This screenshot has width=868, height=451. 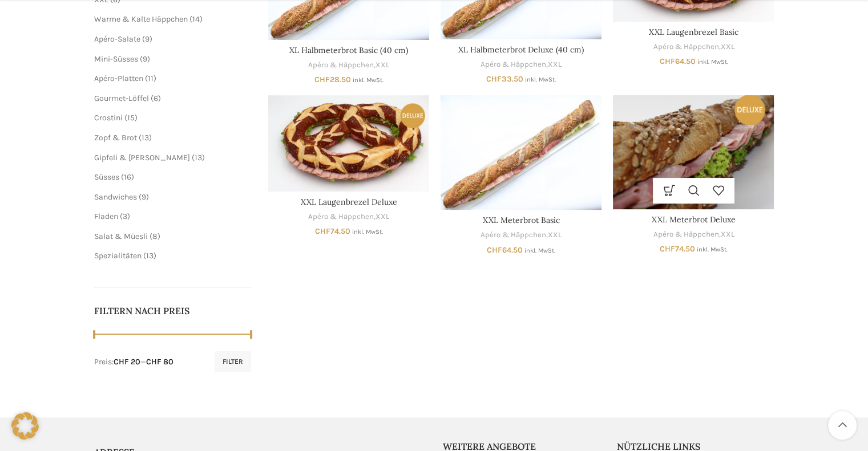 I want to click on bdi: 28.50, so click(x=332, y=79).